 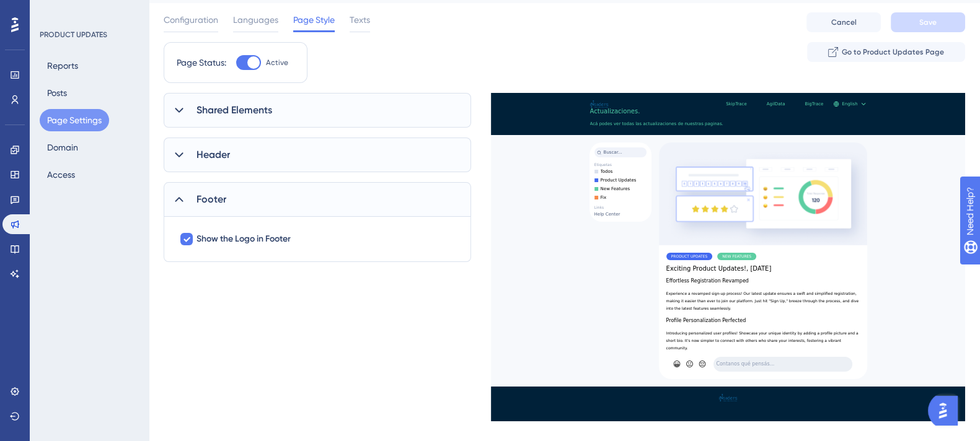 I want to click on button: Domain, so click(x=63, y=147).